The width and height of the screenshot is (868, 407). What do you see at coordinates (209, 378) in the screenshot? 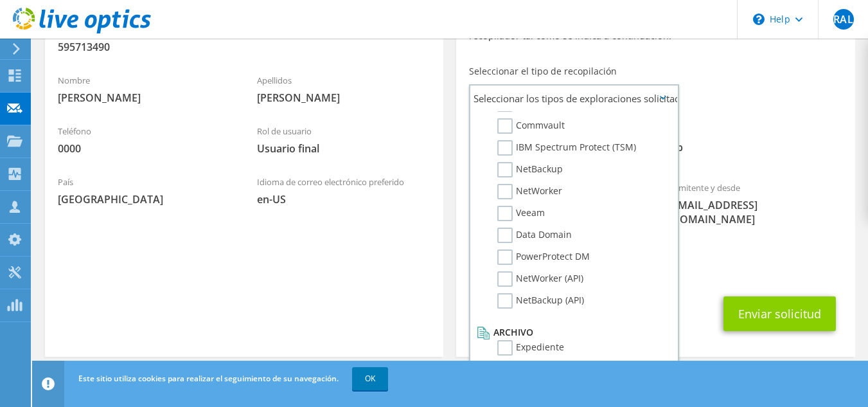
I see `span: Este sitio utiliza cookies para realizar el seguimiento de su navegación.` at bounding box center [209, 378].